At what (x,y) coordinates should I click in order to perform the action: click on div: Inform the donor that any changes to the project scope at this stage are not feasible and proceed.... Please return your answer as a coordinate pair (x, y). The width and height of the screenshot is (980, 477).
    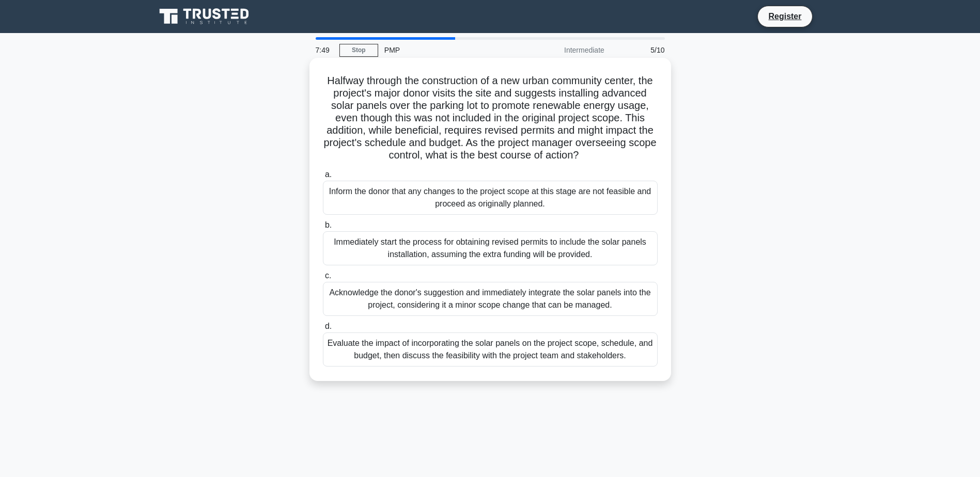
    Looking at the image, I should click on (490, 198).